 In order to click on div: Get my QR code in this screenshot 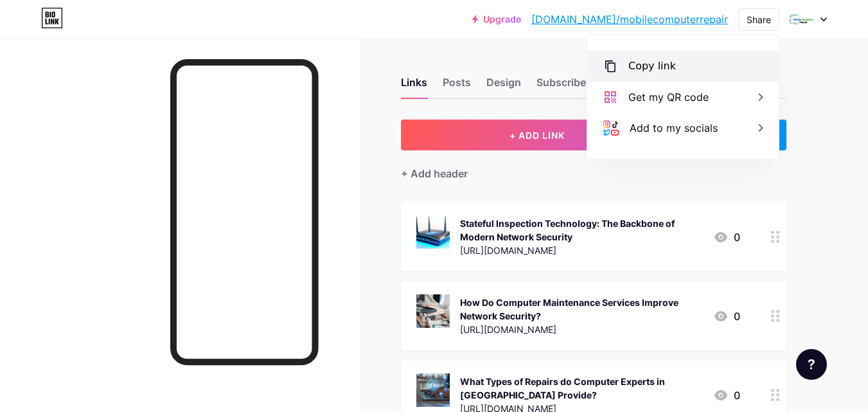, I will do `click(668, 97)`.